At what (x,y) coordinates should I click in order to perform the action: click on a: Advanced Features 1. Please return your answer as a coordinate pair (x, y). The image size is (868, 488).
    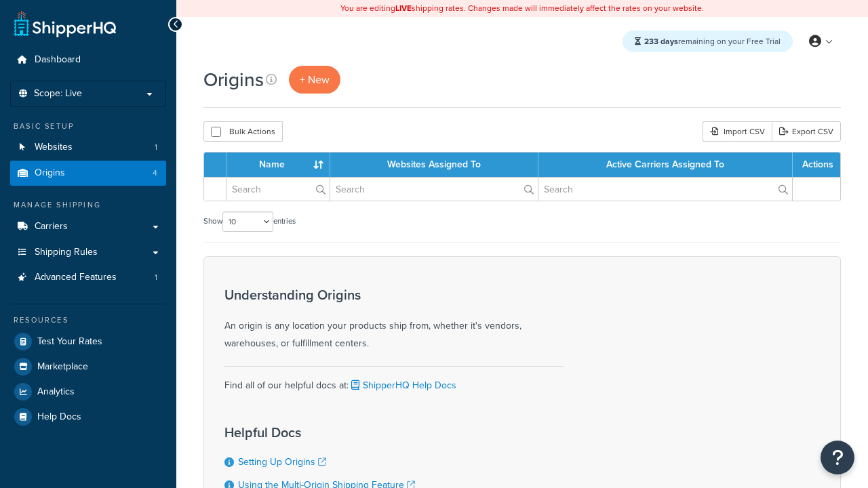
    Looking at the image, I should click on (88, 277).